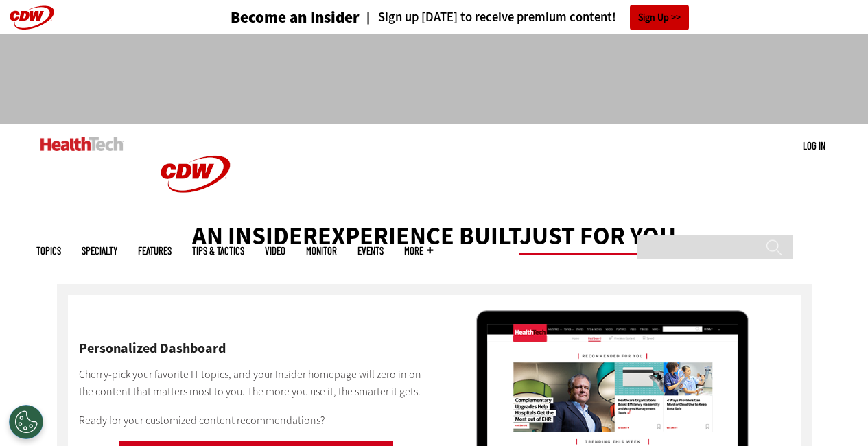 This screenshot has height=446, width=868. What do you see at coordinates (321, 250) in the screenshot?
I see `a: MonITor` at bounding box center [321, 250].